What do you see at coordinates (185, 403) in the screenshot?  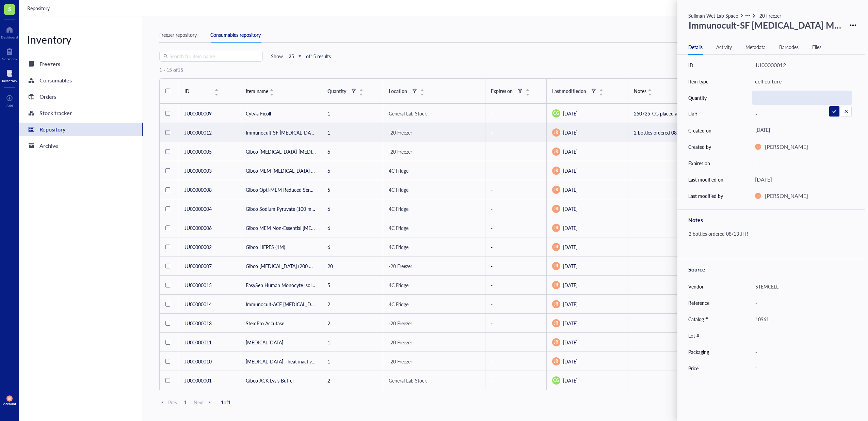 I see `span: 1` at bounding box center [185, 403].